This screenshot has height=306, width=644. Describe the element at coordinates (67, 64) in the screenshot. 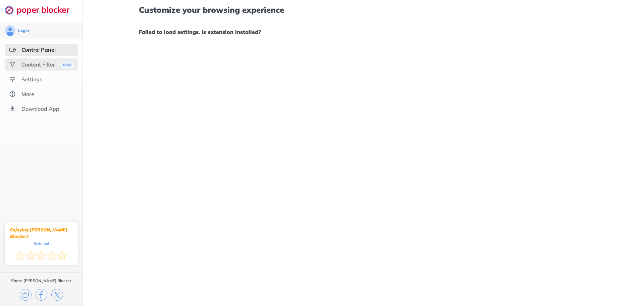

I see `img: menuBanner.svg` at that location.